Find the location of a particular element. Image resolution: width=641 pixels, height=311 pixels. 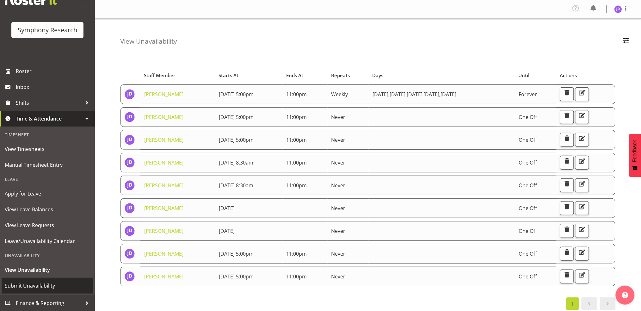

div: Repeats is located at coordinates (348, 75).